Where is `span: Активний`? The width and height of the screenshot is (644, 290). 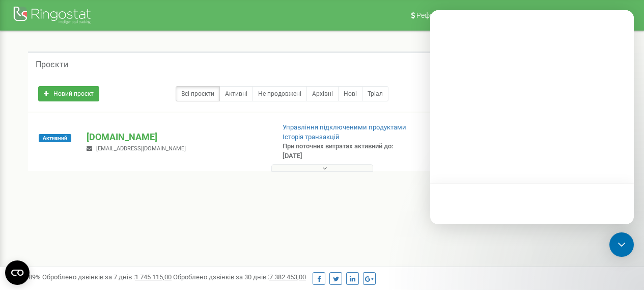 span: Активний is located at coordinates (55, 138).